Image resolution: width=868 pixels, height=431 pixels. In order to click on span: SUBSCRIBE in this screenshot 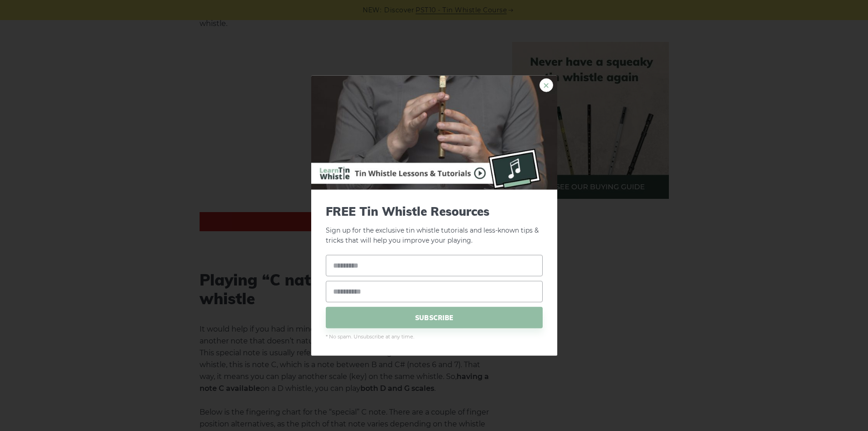, I will do `click(434, 317)`.